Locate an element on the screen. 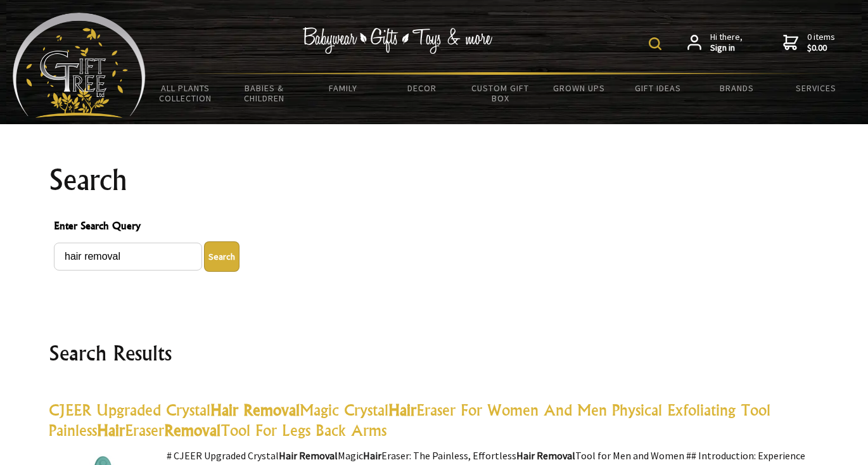 This screenshot has width=868, height=465. img: Babyware - Gifts - Toys and more... is located at coordinates (79, 65).